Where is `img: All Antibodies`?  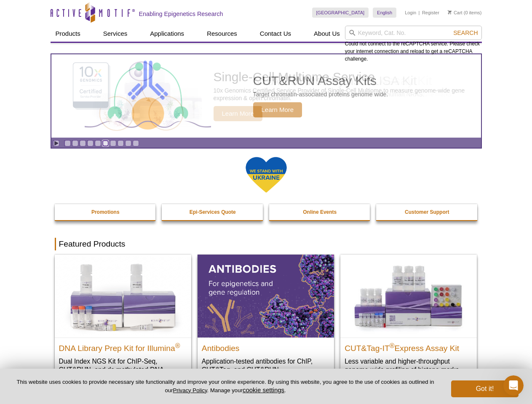 img: All Antibodies is located at coordinates (266, 296).